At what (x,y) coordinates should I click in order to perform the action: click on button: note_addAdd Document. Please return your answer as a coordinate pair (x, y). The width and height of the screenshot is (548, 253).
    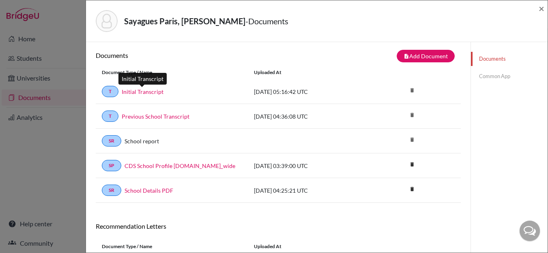
    Looking at the image, I should click on (425, 56).